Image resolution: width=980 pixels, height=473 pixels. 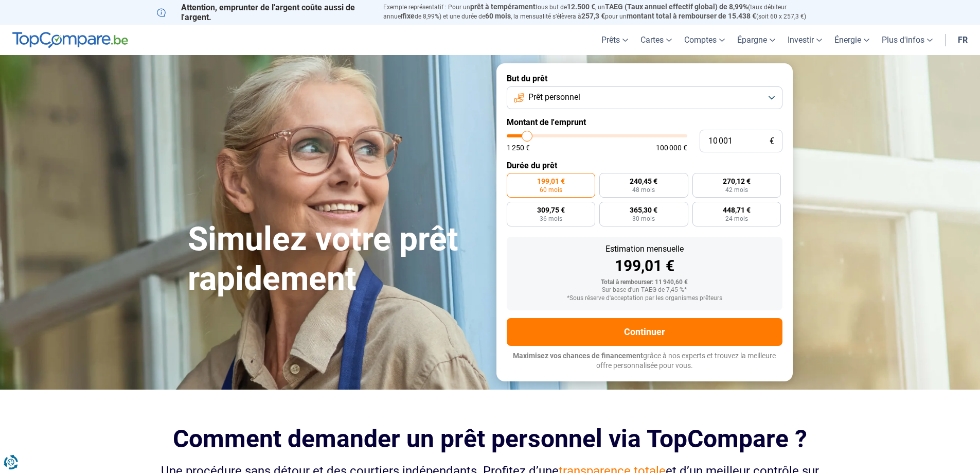 What do you see at coordinates (503, 7) in the screenshot?
I see `span: prêt à tempérament` at bounding box center [503, 7].